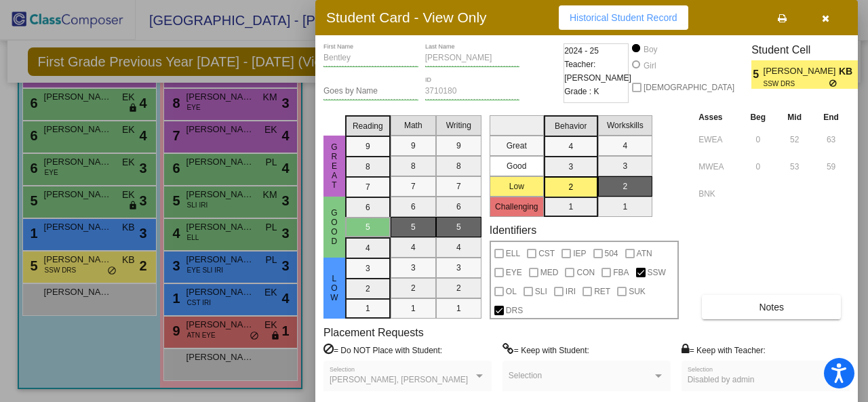 The width and height of the screenshot is (868, 402). I want to click on span: Good, so click(334, 227).